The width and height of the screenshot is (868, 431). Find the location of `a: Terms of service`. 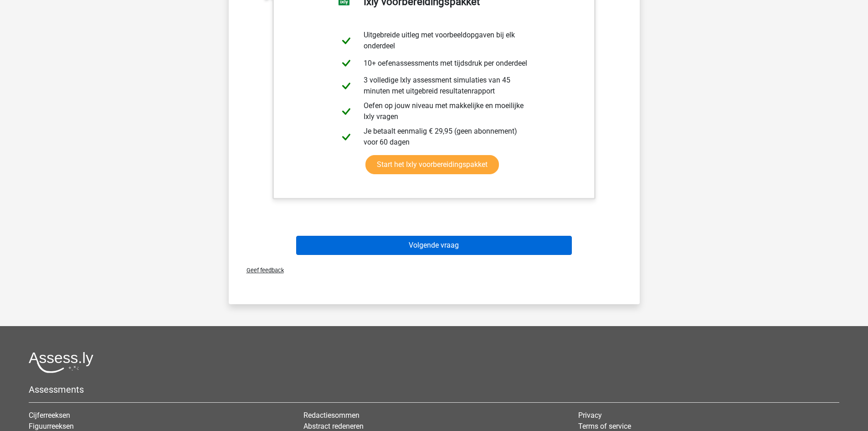

a: Terms of service is located at coordinates (604, 426).